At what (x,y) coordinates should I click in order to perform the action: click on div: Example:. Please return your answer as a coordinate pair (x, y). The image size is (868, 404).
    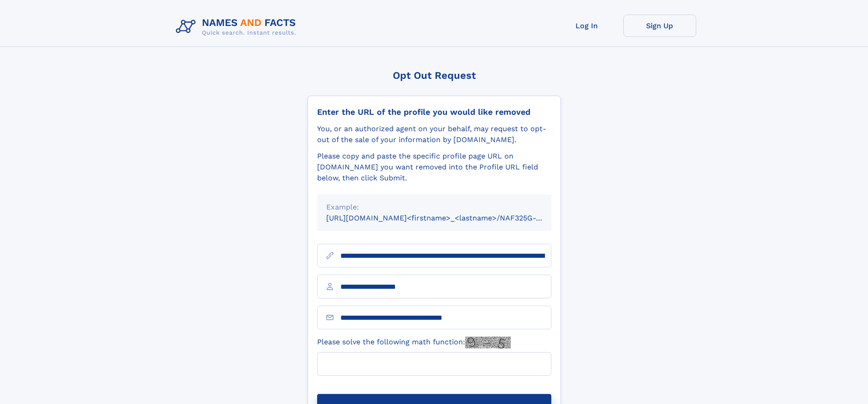
    Looking at the image, I should click on (434, 207).